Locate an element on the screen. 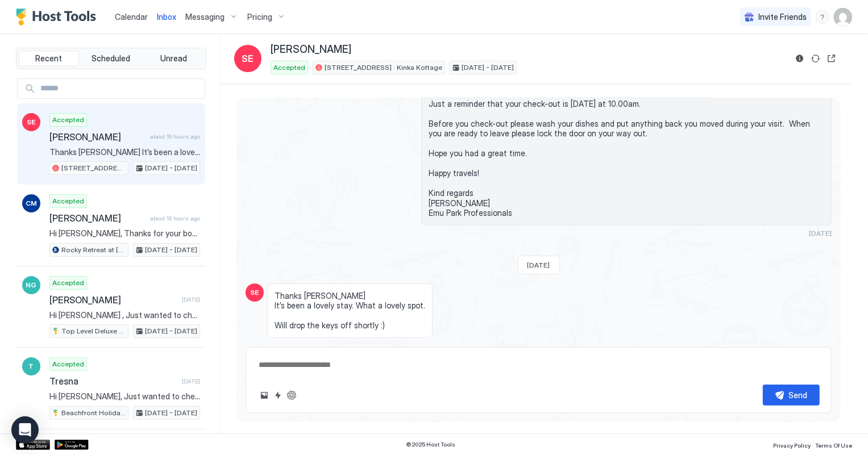  span: Top Level Deluxe Studio - Unit 21 is located at coordinates (94, 332).